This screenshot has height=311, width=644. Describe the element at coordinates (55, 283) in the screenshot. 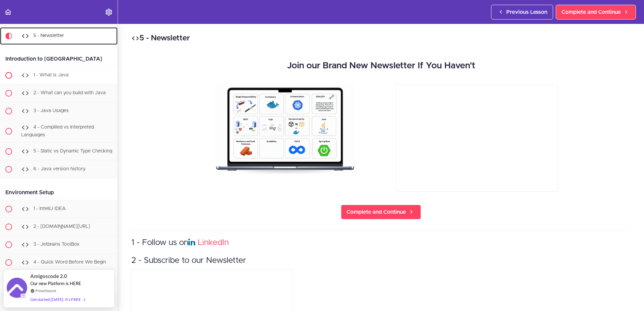

I see `span: Our new Platform is HERE` at that location.